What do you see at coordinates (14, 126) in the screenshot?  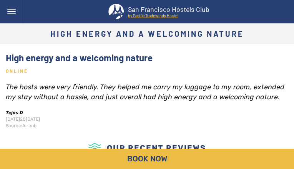 I see `div: Source:` at bounding box center [14, 126].